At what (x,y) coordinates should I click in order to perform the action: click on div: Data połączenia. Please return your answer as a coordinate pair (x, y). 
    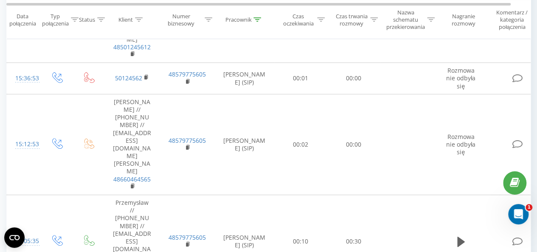
    Looking at the image, I should click on (22, 20).